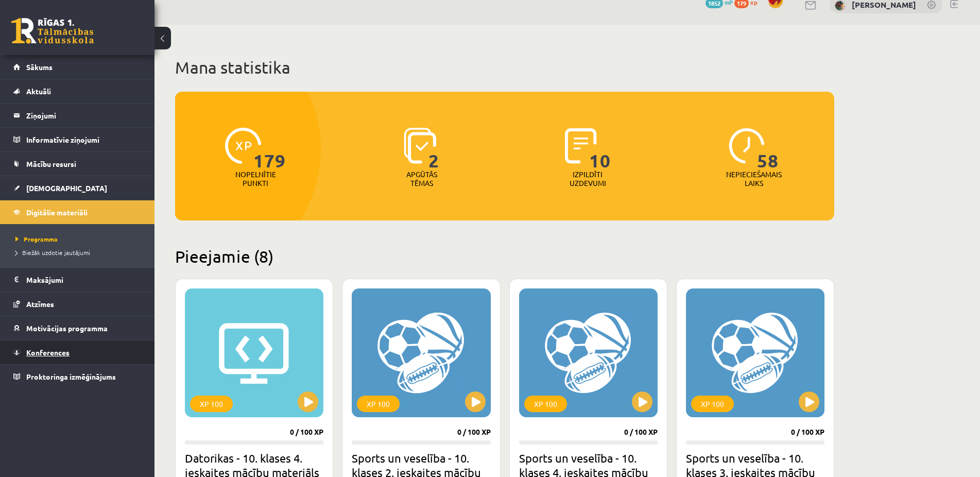 The height and width of the screenshot is (477, 980). Describe the element at coordinates (747, 146) in the screenshot. I see `img: icon-clock-7be60019b62300814b6bd22b8e044499b485619524d84068768e800edab66f18.svg` at that location.